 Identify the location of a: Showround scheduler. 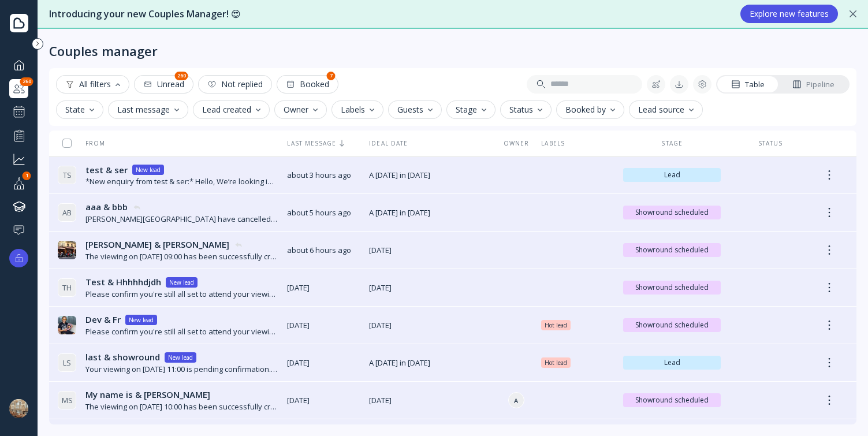
(19, 112).